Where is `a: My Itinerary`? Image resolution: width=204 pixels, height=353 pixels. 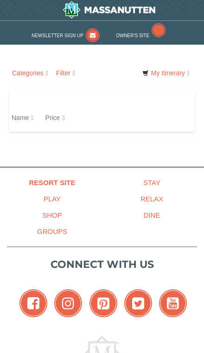
a: My Itinerary is located at coordinates (166, 73).